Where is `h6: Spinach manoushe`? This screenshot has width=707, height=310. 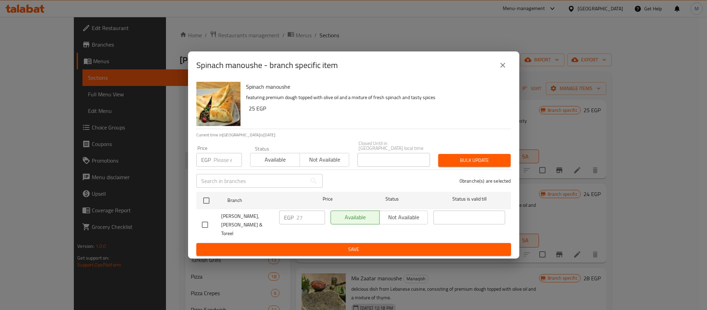
h6: Spinach manoushe is located at coordinates (376, 87).